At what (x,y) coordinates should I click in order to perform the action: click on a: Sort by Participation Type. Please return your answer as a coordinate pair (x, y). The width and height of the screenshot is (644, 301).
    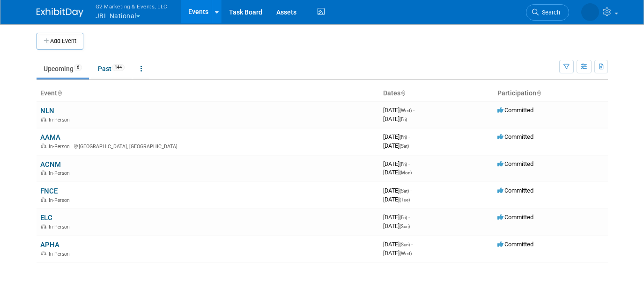
    Looking at the image, I should click on (539, 94).